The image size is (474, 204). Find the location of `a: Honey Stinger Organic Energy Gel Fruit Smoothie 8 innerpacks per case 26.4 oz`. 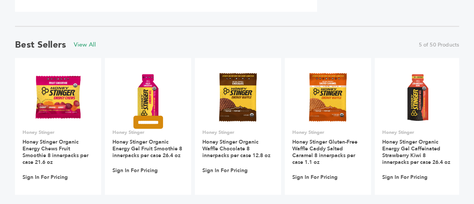

a: Honey Stinger Organic Energy Gel Fruit Smoothie 8 innerpacks per case 26.4 oz is located at coordinates (147, 148).